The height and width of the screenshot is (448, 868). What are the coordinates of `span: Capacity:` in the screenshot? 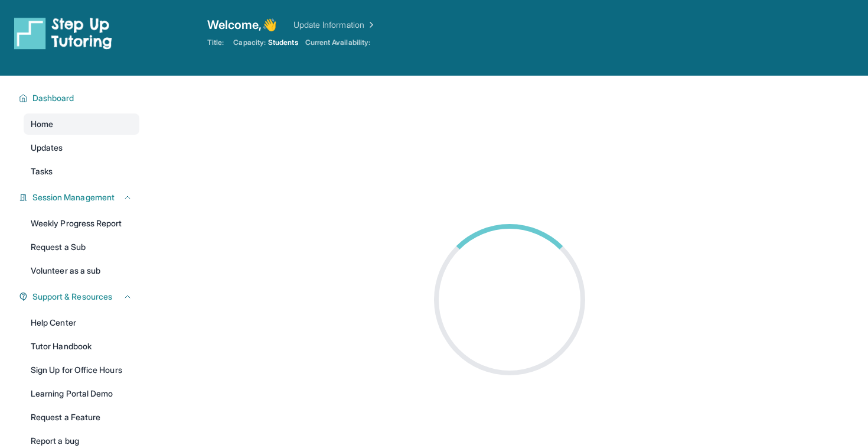 It's located at (249, 42).